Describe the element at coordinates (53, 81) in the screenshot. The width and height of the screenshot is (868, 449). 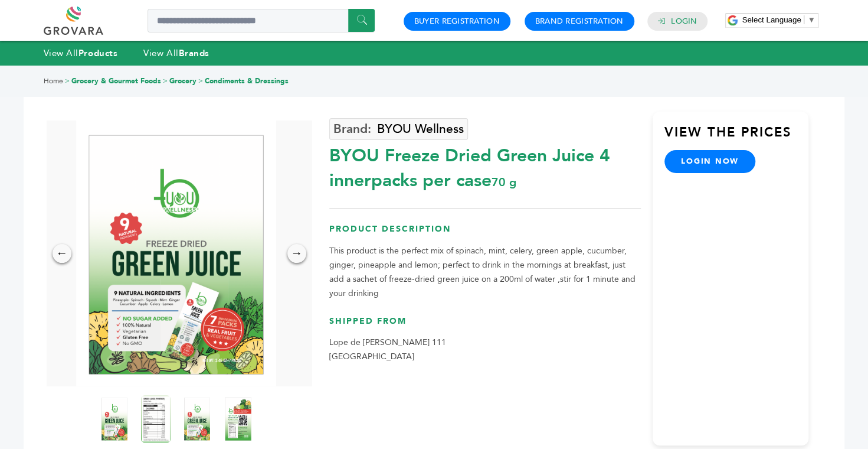
I see `a: Home` at that location.